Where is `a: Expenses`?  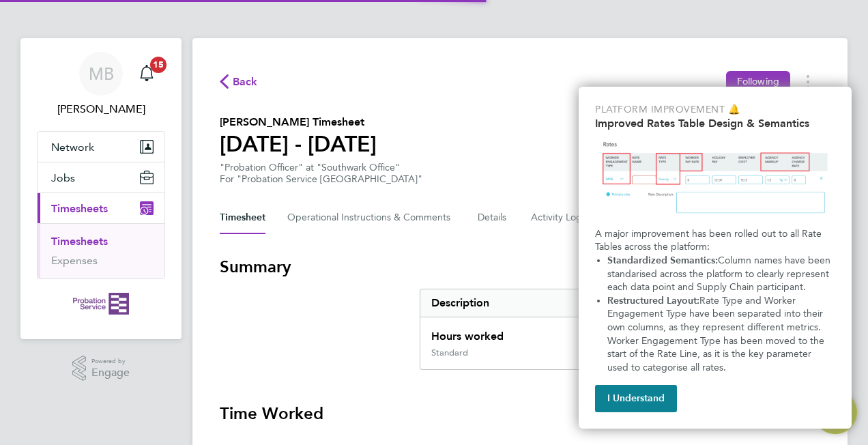 a: Expenses is located at coordinates (74, 260).